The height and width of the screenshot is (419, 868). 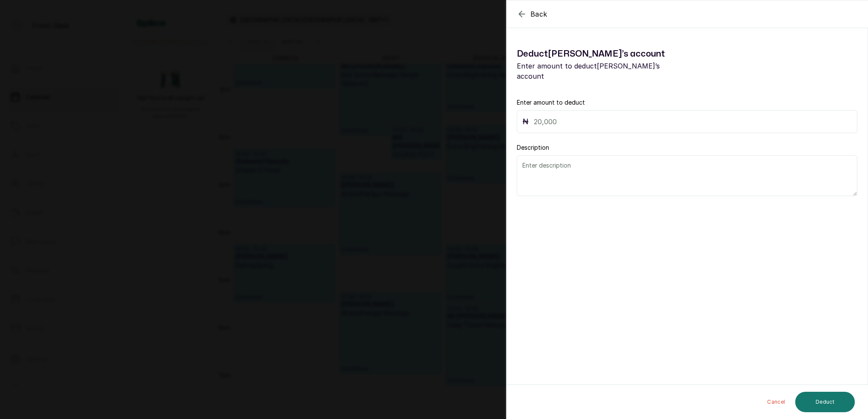 I want to click on span: Back, so click(x=539, y=14).